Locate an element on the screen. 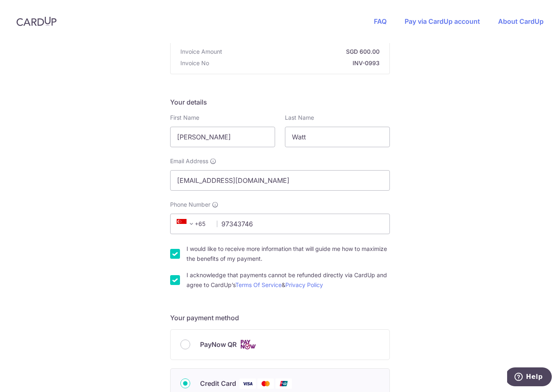 This screenshot has width=560, height=392. a: Terms Of Service is located at coordinates (258, 285).